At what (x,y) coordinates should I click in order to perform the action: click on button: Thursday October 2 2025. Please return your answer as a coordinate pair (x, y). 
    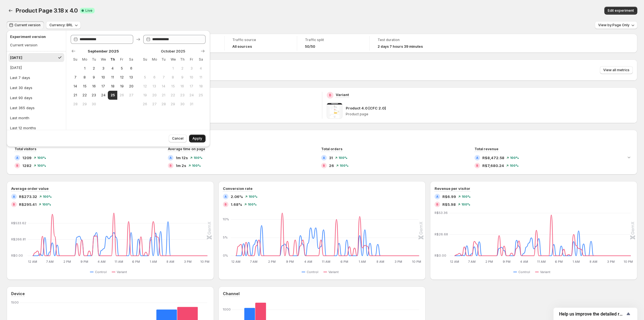
    Looking at the image, I should click on (182, 69).